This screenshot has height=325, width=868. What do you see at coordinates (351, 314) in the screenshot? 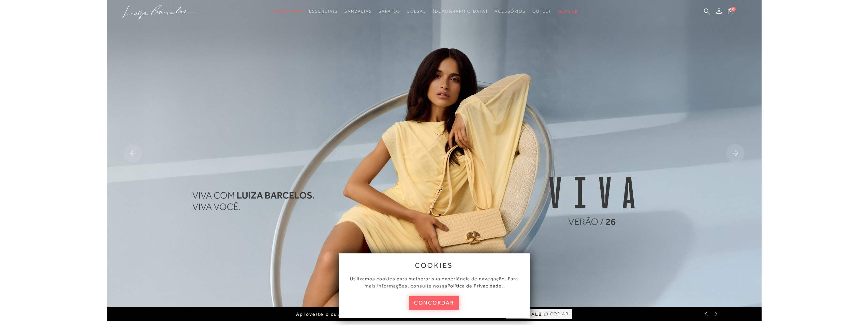
I see `span: Aproveite o cupom de primeira compra` at bounding box center [351, 314].